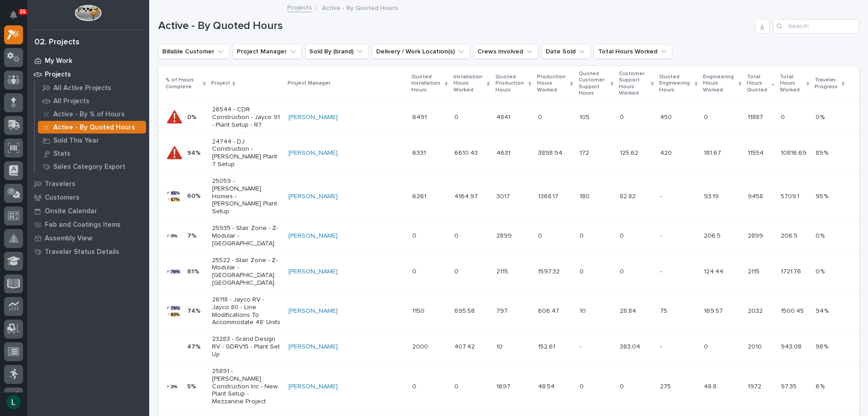 The image size is (868, 416). Describe the element at coordinates (90, 114) in the screenshot. I see `p: Active - By % of Hours` at that location.